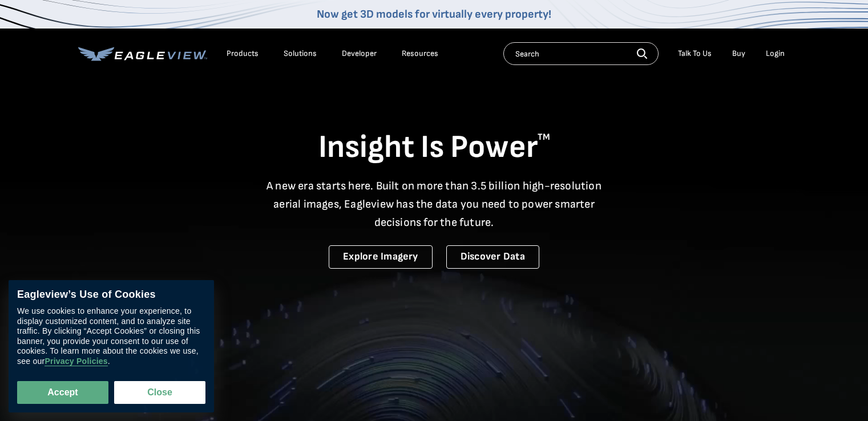 The image size is (868, 421). Describe the element at coordinates (738, 54) in the screenshot. I see `a: Buy` at that location.